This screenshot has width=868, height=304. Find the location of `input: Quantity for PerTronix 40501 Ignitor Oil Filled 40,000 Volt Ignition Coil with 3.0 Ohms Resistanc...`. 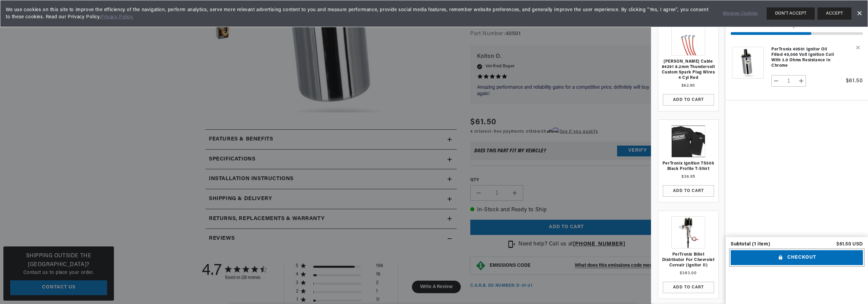

input: Quantity for PerTronix 40501 Ignitor Oil Filled 40,000 Volt Ignition Coil with 3.0 Ohms Resistanc... is located at coordinates (788, 81).